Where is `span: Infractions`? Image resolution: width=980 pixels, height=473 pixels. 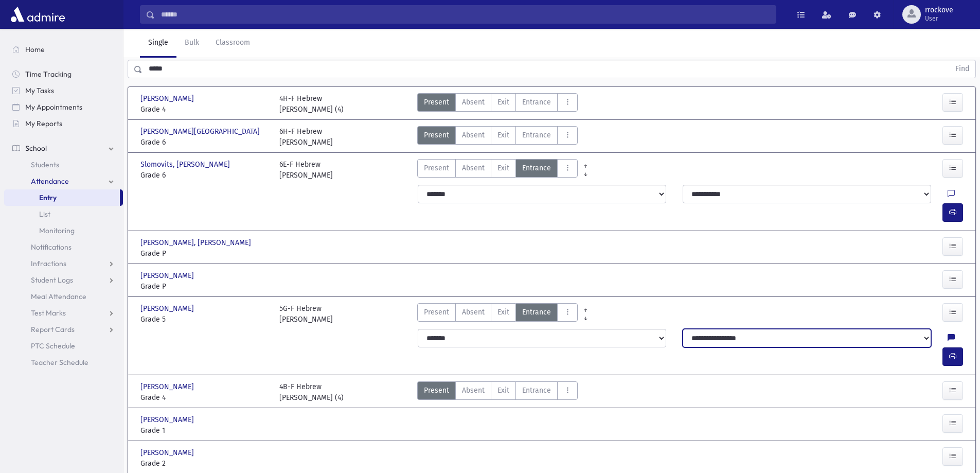
span: Infractions is located at coordinates (48, 263).